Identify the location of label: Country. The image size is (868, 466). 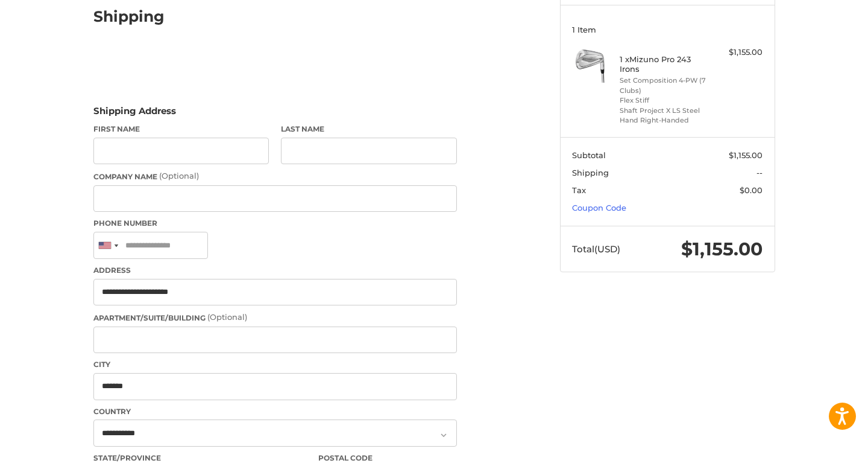
(275, 411).